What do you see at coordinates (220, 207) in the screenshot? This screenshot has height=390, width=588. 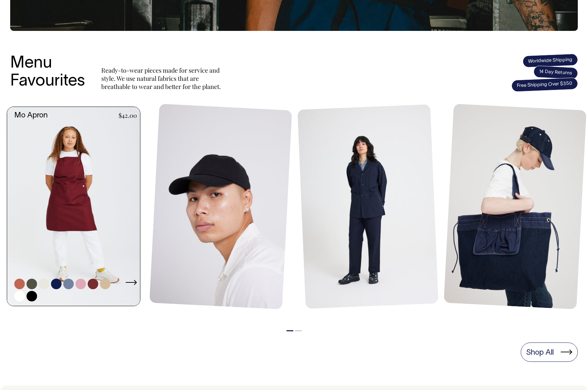 I see `img: Blank Dad Cap` at bounding box center [220, 207].